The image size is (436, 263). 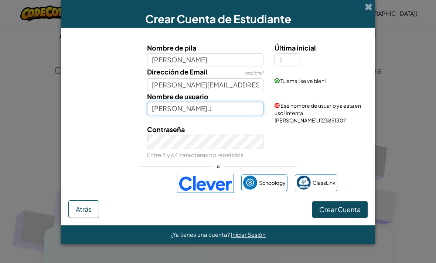 What do you see at coordinates (218, 19) in the screenshot?
I see `span: Crear Cuenta de Estudiante` at bounding box center [218, 19].